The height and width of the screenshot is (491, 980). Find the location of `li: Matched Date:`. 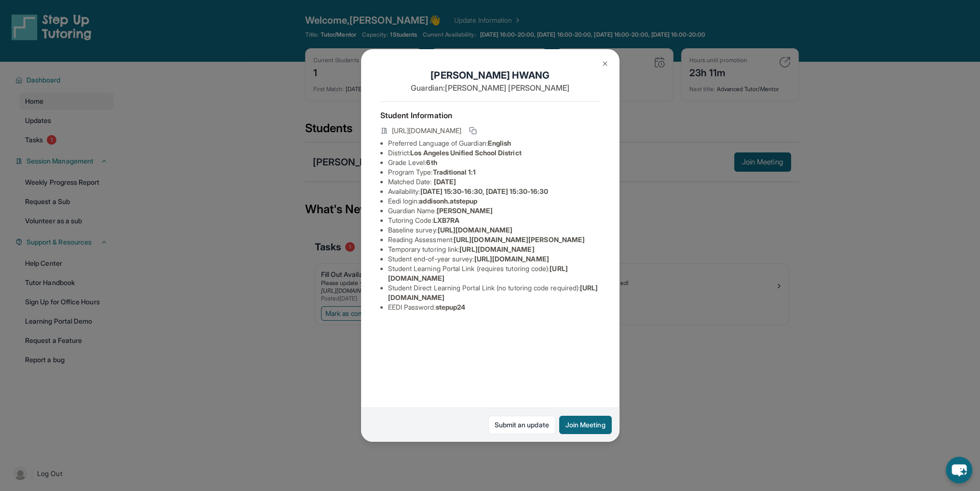

li: Matched Date: is located at coordinates (494, 182).